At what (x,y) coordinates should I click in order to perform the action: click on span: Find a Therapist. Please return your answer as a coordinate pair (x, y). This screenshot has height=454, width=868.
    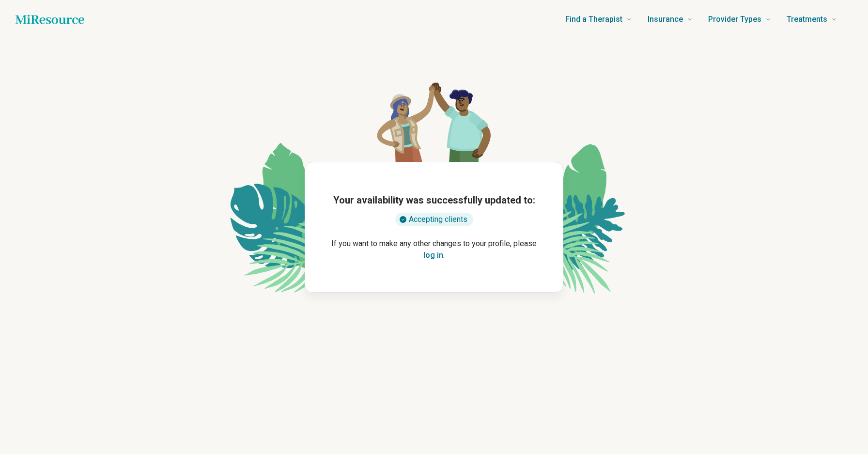
    Looking at the image, I should click on (594, 19).